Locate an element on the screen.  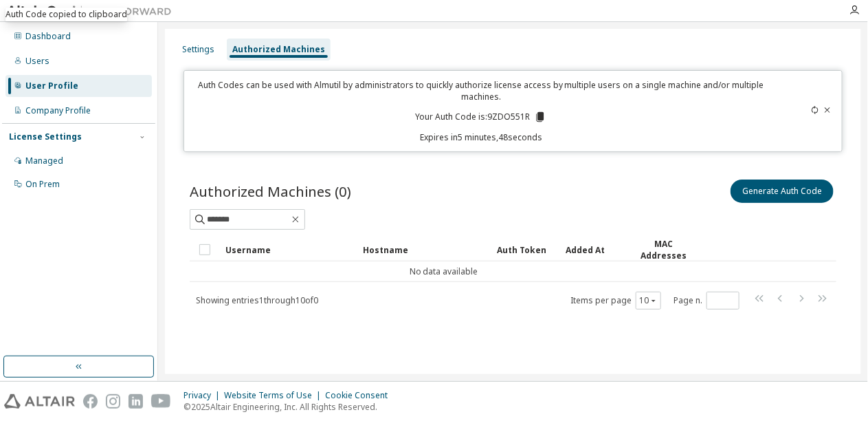
img: altair_logo.svg is located at coordinates (39, 401).